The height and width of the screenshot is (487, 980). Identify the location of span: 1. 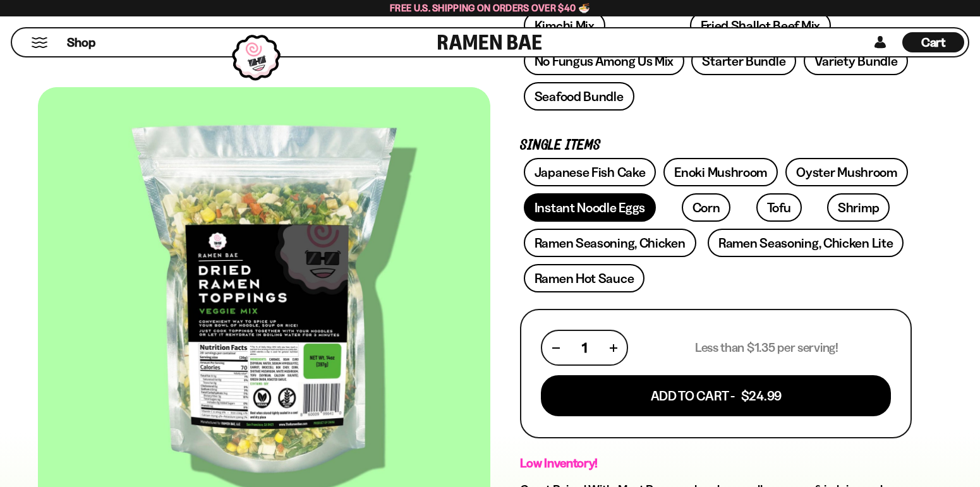
(584, 347).